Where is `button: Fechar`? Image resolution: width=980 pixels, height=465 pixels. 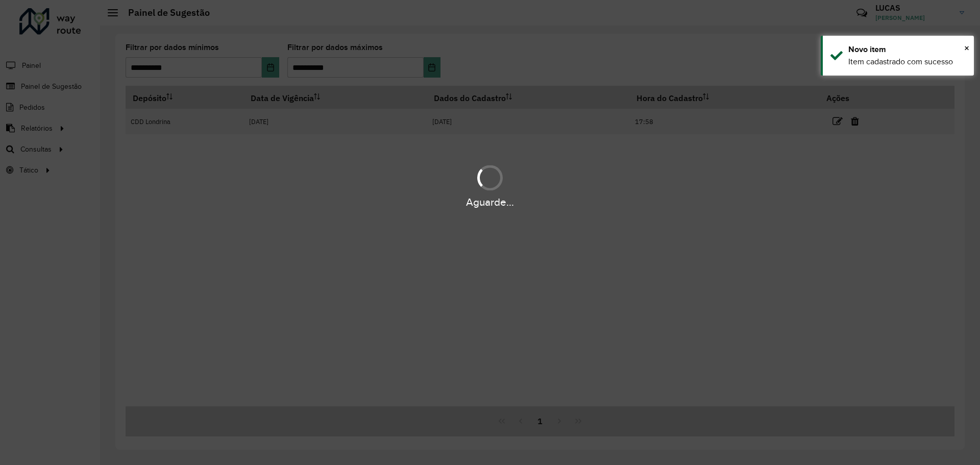 button: Fechar is located at coordinates (967, 48).